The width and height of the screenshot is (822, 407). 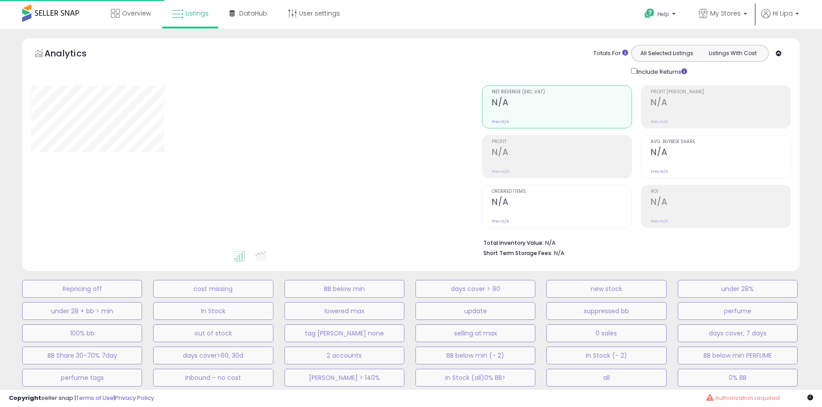 I want to click on button: suppressed bb, so click(x=606, y=311).